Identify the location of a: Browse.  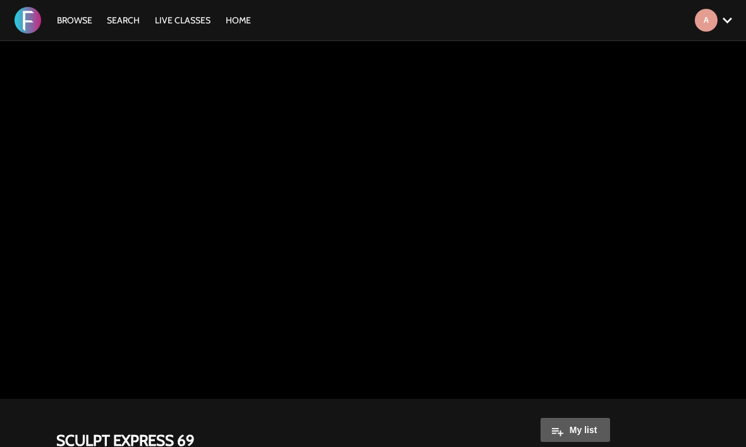
(75, 20).